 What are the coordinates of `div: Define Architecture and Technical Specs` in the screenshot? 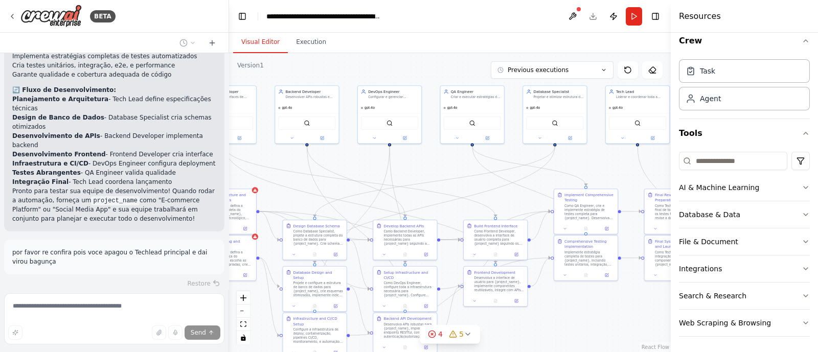 It's located at (228, 197).